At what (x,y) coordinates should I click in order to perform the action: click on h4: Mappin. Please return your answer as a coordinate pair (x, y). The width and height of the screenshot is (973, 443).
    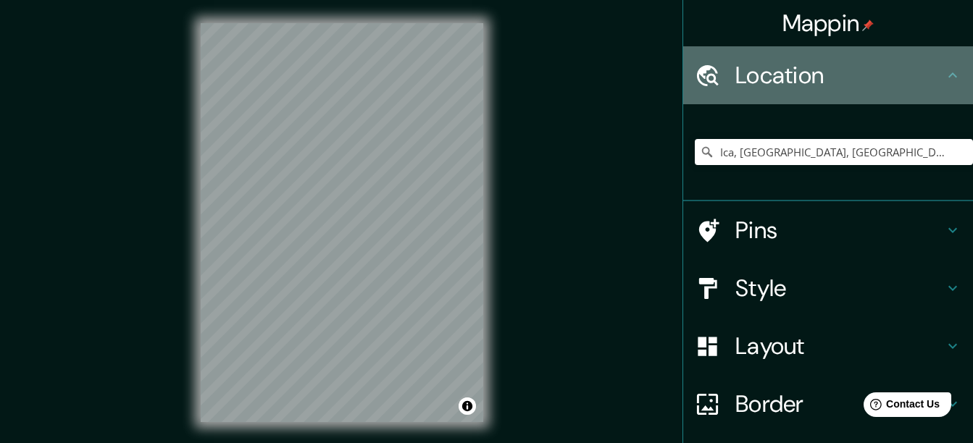
    Looking at the image, I should click on (828, 23).